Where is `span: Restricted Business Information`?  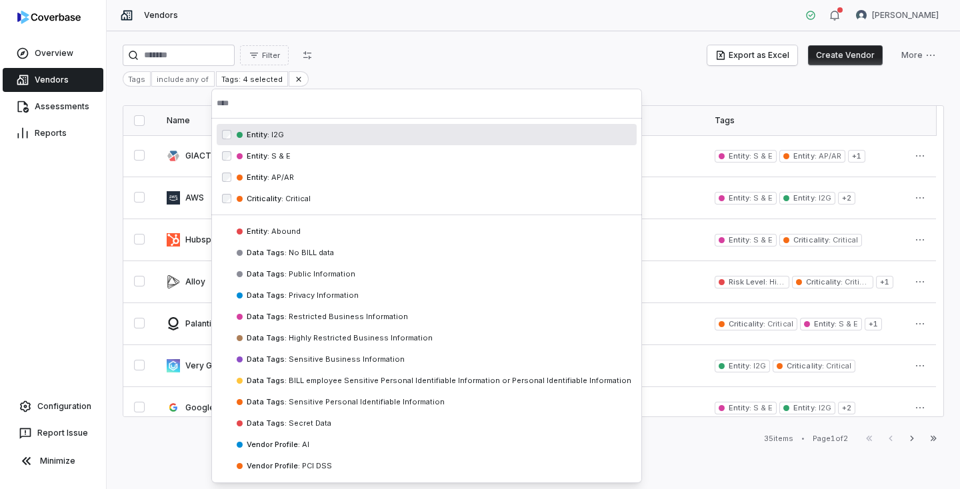
span: Restricted Business Information is located at coordinates (347, 317).